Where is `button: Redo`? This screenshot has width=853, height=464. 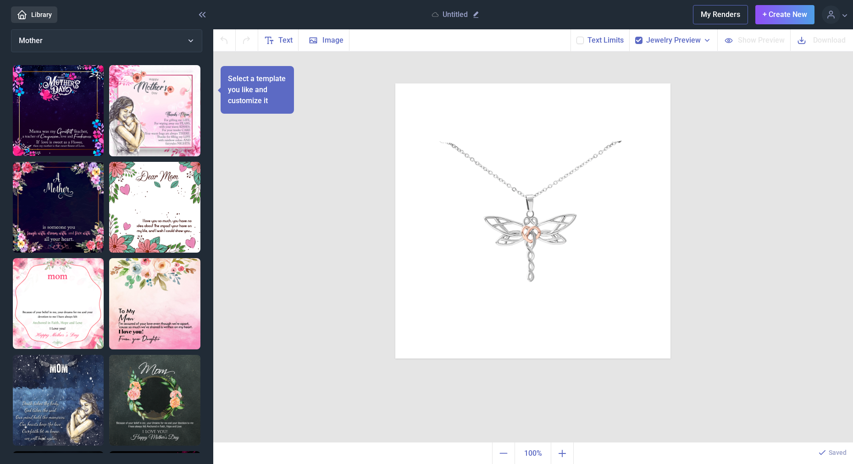 button: Redo is located at coordinates (247, 40).